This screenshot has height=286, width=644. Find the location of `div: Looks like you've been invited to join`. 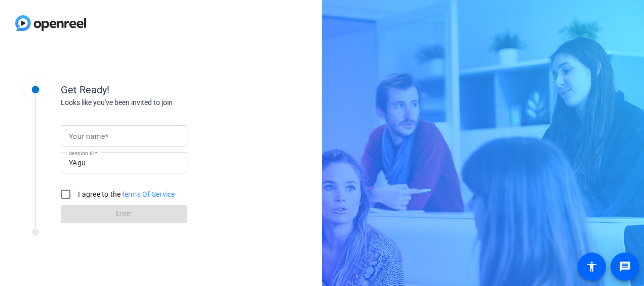

div: Looks like you've been invited to join is located at coordinates (162, 102).